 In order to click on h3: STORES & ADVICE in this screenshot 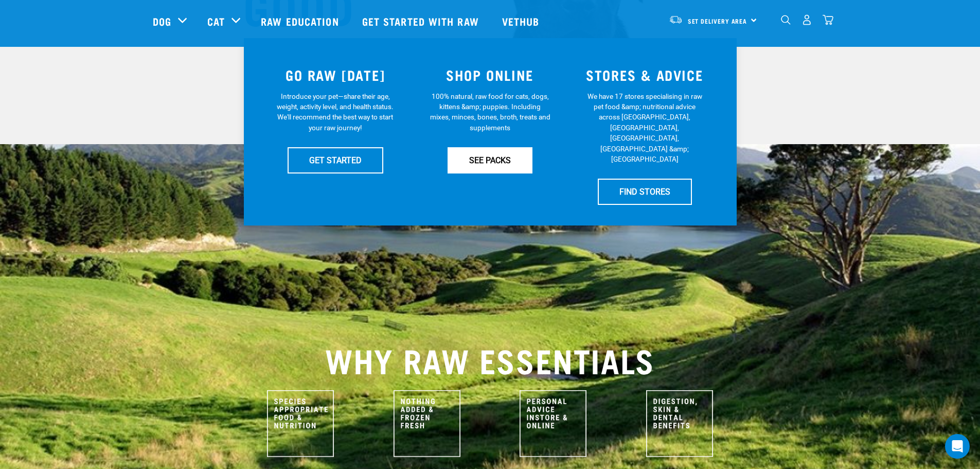, I will do `click(645, 75)`.